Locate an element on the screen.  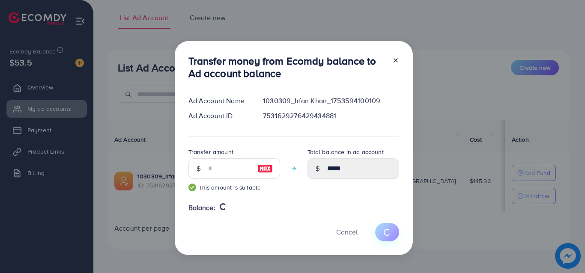
img: image is located at coordinates (265, 169).